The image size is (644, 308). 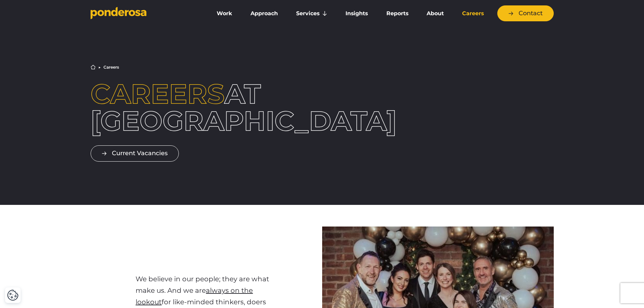 What do you see at coordinates (93, 67) in the screenshot?
I see `a: Home` at bounding box center [93, 67].